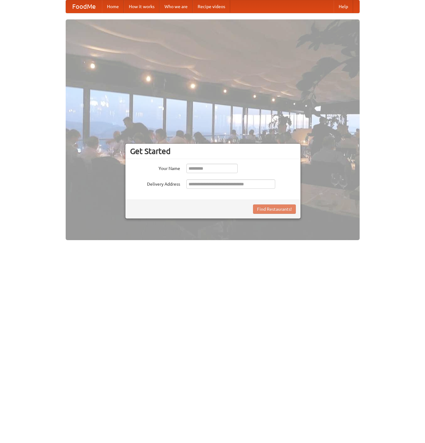 This screenshot has height=443, width=425. Describe the element at coordinates (155, 167) in the screenshot. I see `label: Your Name` at that location.